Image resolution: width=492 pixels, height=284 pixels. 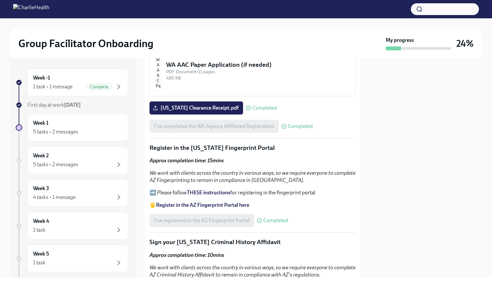 What do you see at coordinates (72, 259) in the screenshot?
I see `a: Week 51 task` at bounding box center [72, 259].